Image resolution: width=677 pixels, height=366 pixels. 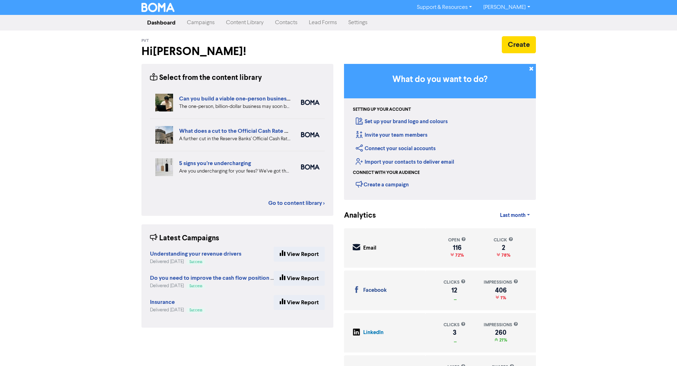 I want to click on strong: Insurance, so click(x=162, y=302).